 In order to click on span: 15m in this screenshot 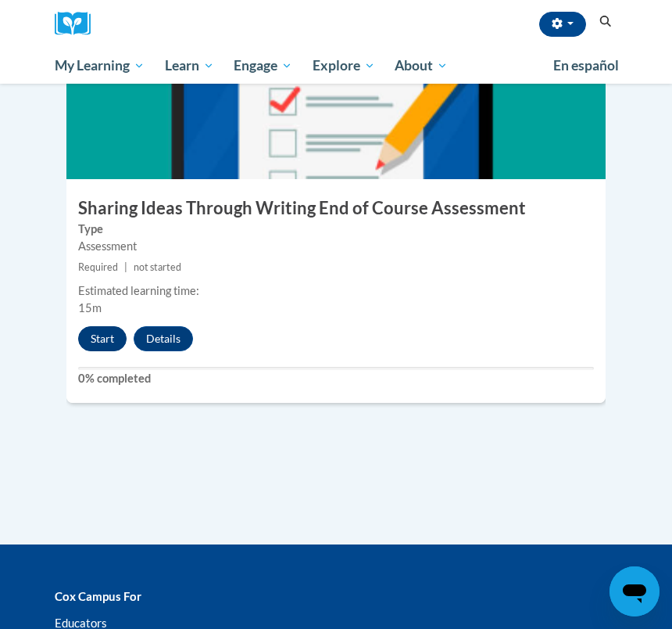, I will do `click(90, 307)`.